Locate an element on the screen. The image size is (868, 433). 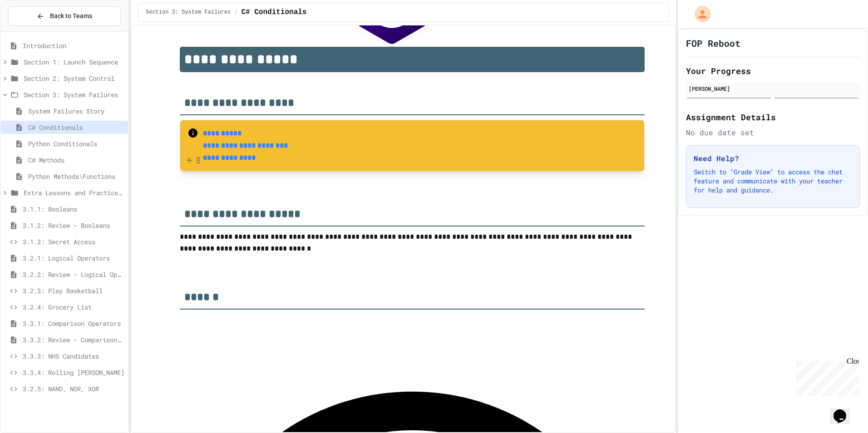
span: 3.1.1: Booleans is located at coordinates (73, 209).